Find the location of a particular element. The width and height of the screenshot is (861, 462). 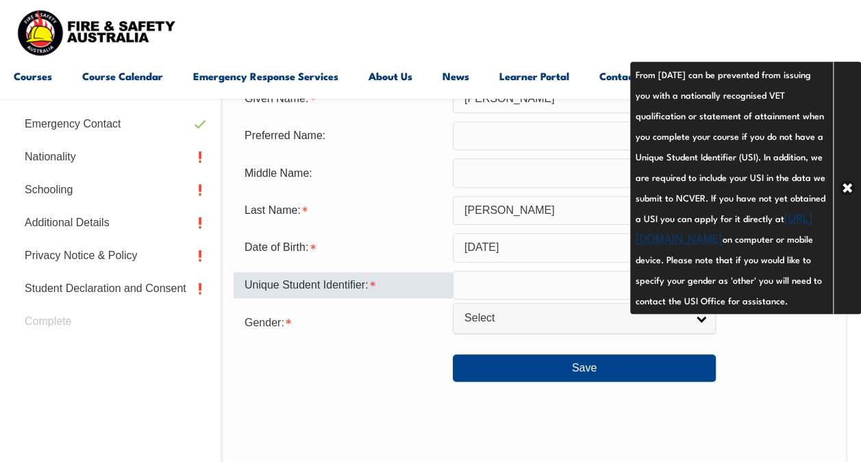

input: Select Date... is located at coordinates (584, 247).